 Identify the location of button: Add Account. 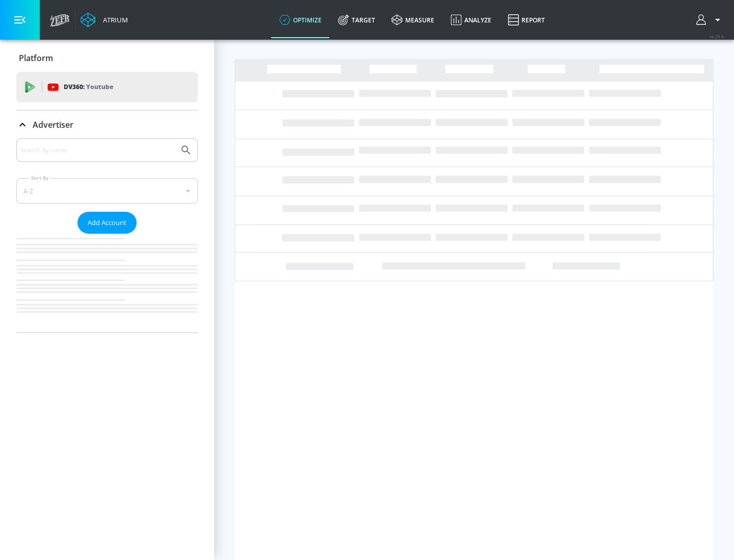
(107, 223).